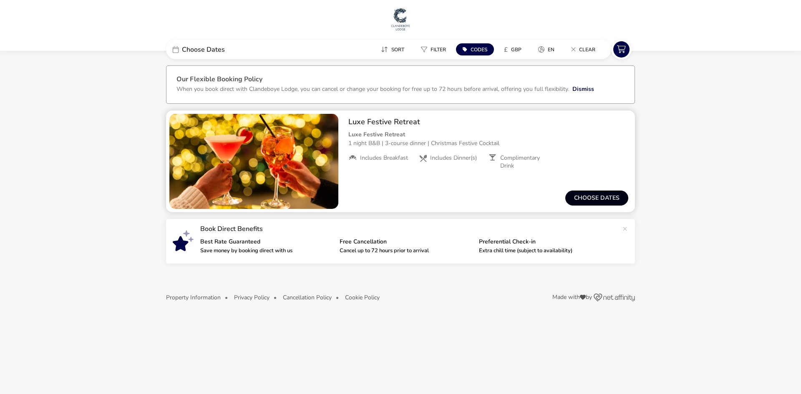 This screenshot has width=801, height=394. I want to click on button: Property Information, so click(193, 298).